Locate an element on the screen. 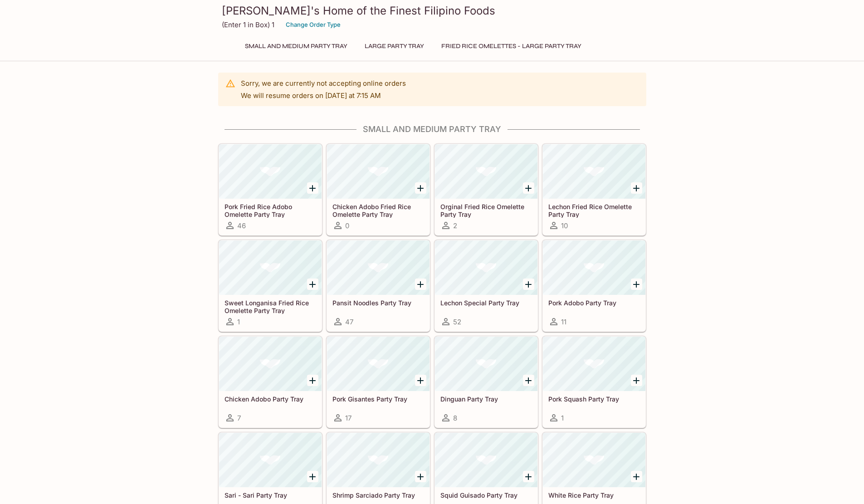  a: Lechon Fried Rice Omelette Party Tray10 is located at coordinates (595, 189).